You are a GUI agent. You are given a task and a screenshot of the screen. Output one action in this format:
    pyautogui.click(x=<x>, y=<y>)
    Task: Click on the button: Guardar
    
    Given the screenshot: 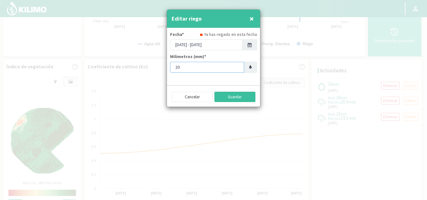 What is the action you would take?
    pyautogui.click(x=235, y=97)
    